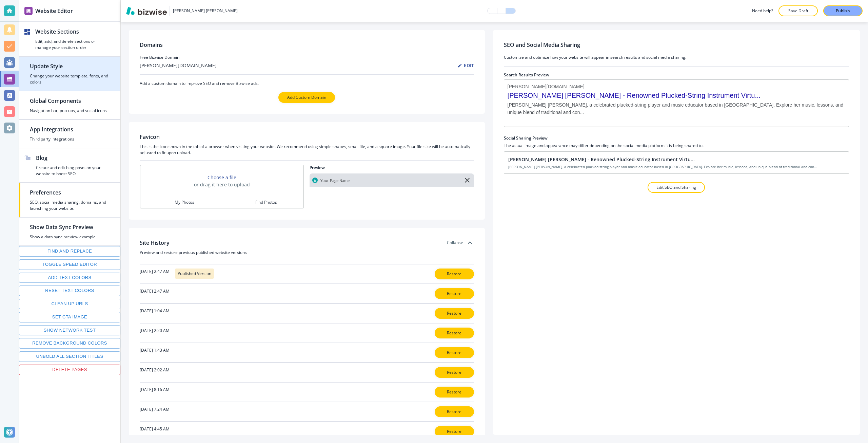 The image size is (868, 443). What do you see at coordinates (70, 139) in the screenshot?
I see `h4: Third party integrations` at bounding box center [70, 139].